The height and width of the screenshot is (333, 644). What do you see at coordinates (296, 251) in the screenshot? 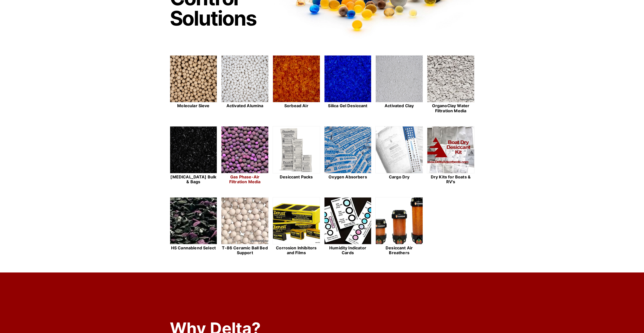
I see `h2: Corrosion Inhibitors and Films` at bounding box center [296, 251].